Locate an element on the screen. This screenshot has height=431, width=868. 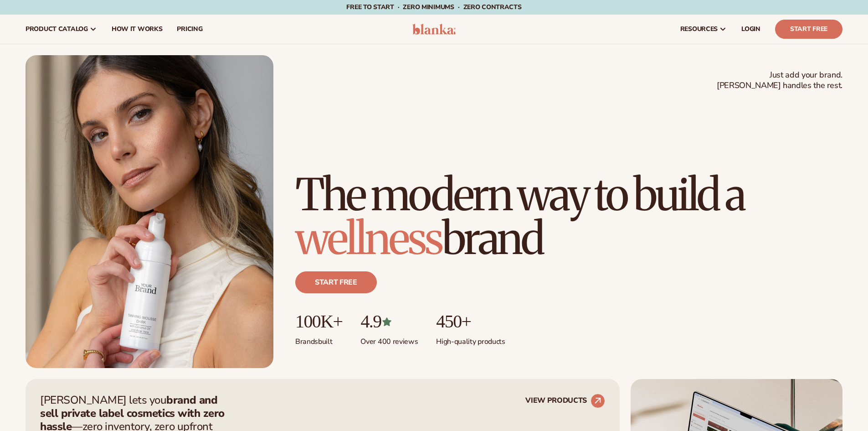
span: How It Works is located at coordinates (137, 29).